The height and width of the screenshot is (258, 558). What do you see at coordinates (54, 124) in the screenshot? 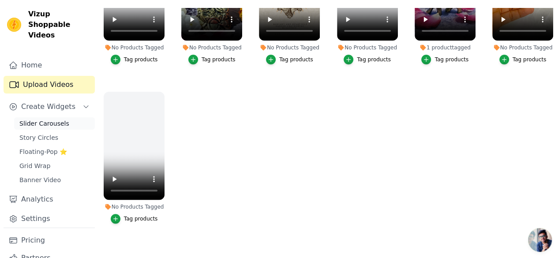
I see `a: Slider Carousels` at bounding box center [54, 124].